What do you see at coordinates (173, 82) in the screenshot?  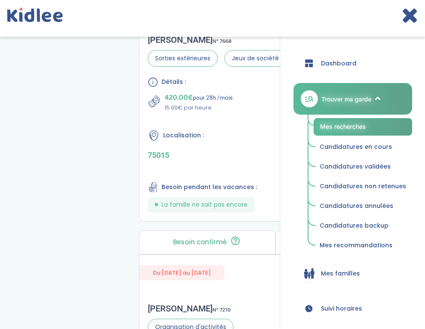 I see `span: Détails :` at bounding box center [173, 82].